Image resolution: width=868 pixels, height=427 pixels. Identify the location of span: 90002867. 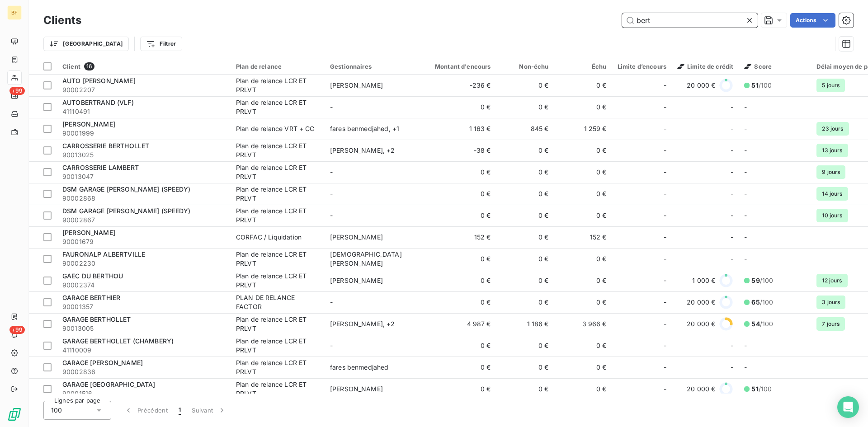
(144, 220).